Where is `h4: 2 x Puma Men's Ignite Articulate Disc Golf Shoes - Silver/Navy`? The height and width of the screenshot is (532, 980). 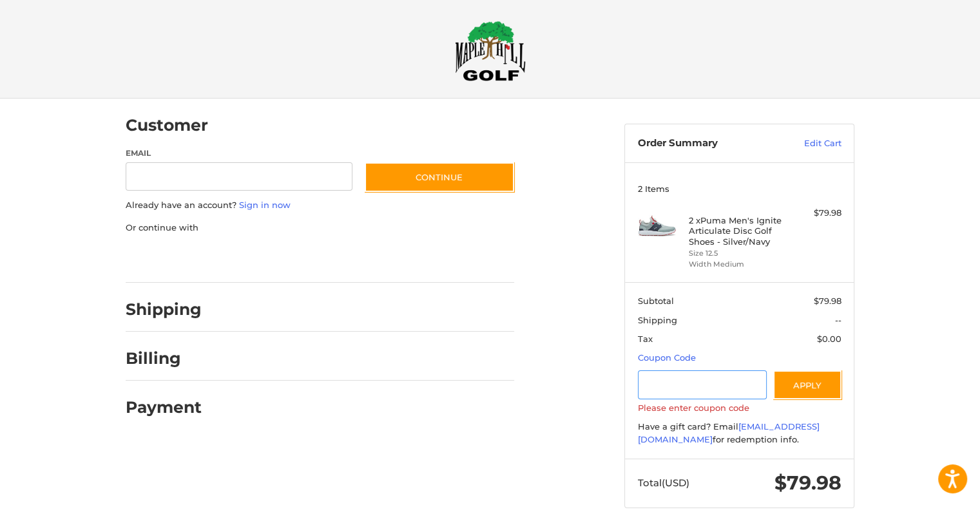 h4: 2 x Puma Men's Ignite Articulate Disc Golf Shoes - Silver/Navy is located at coordinates (738, 231).